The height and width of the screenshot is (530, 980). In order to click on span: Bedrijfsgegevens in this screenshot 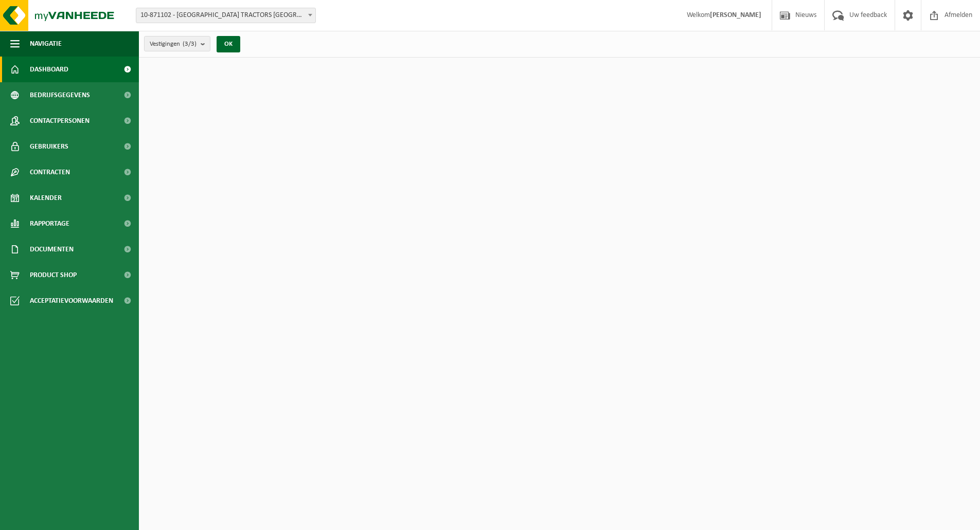, I will do `click(60, 95)`.